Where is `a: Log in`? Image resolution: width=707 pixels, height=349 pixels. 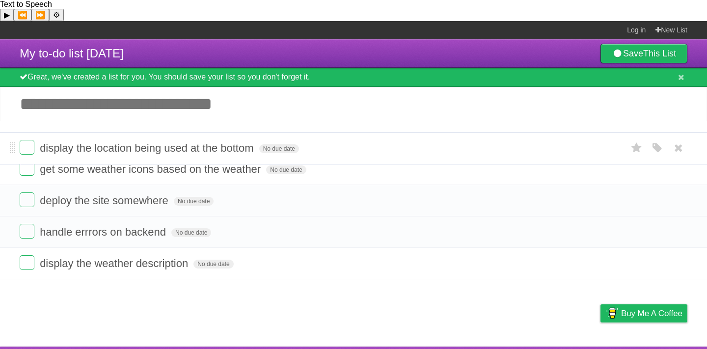
a: Log in is located at coordinates (636, 30).